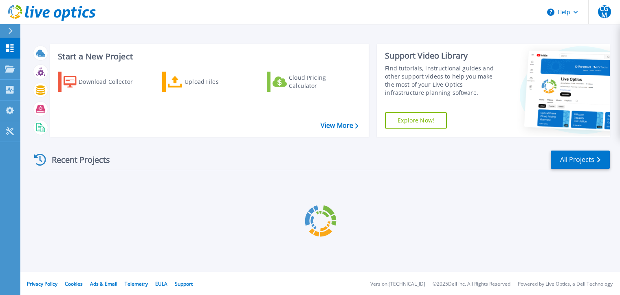 The width and height of the screenshot is (620, 295). What do you see at coordinates (416, 121) in the screenshot?
I see `a: Explore Now!` at bounding box center [416, 121].